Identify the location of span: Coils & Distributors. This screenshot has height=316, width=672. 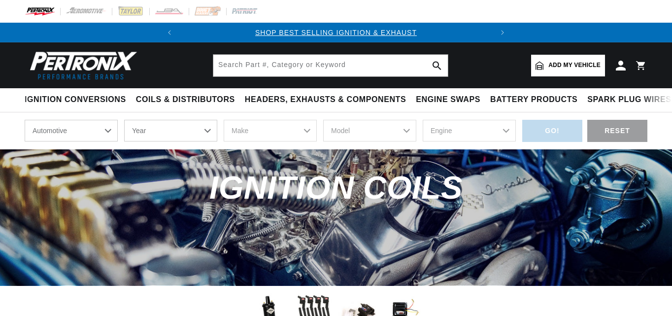
(185, 100).